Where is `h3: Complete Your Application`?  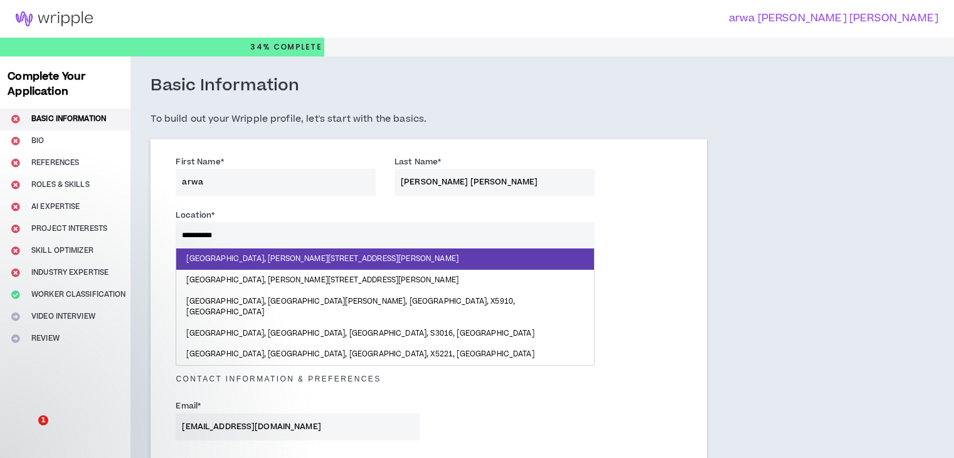 h3: Complete Your Application is located at coordinates (65, 84).